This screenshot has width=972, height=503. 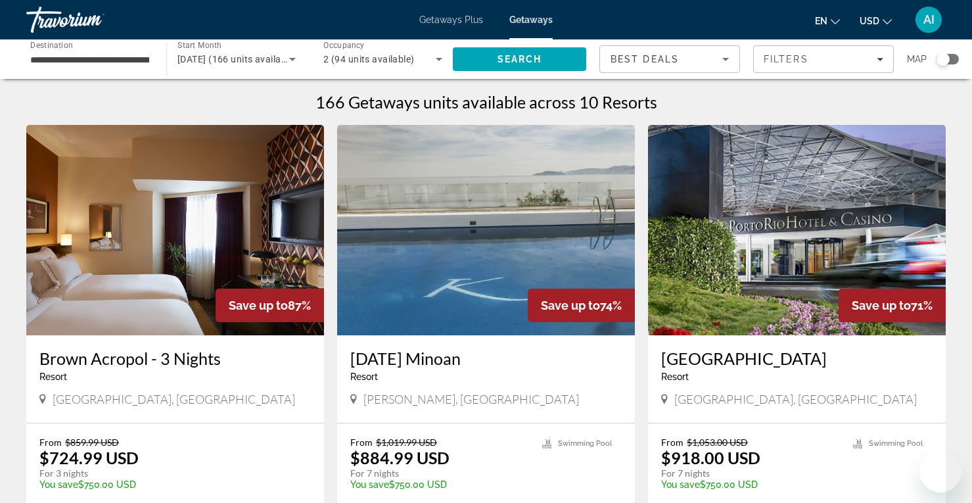 I want to click on span: Search, so click(x=520, y=59).